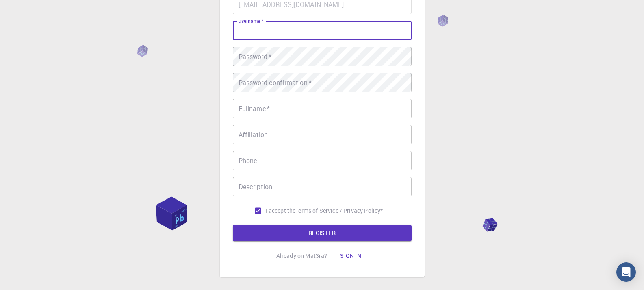  What do you see at coordinates (339, 211) in the screenshot?
I see `a: Terms of Service / Privacy Policy*` at bounding box center [339, 211].